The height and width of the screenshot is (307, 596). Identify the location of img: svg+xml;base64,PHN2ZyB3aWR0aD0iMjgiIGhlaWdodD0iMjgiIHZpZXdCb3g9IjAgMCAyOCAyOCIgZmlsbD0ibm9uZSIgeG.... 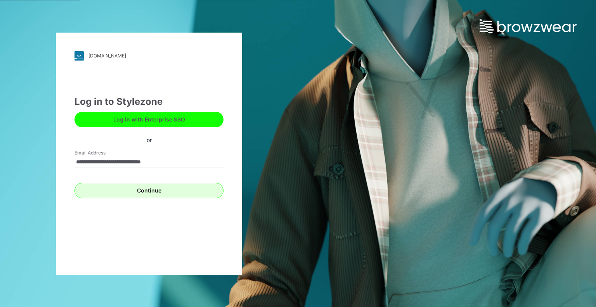
(79, 56).